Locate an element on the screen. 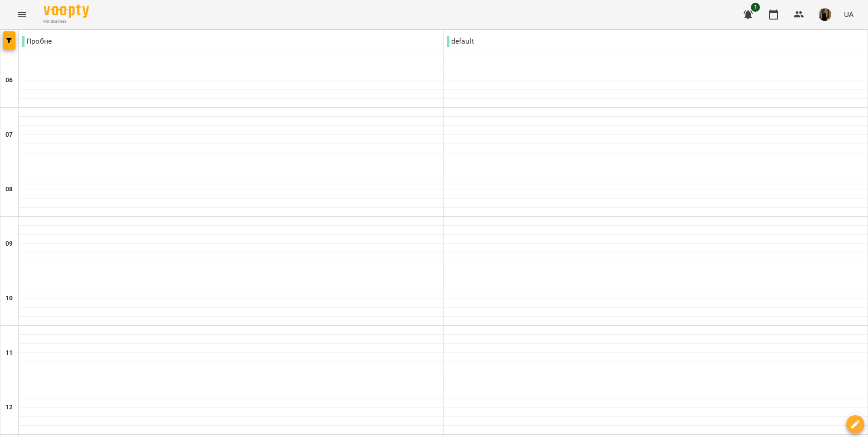 This screenshot has width=868, height=437. span: For Business is located at coordinates (66, 21).